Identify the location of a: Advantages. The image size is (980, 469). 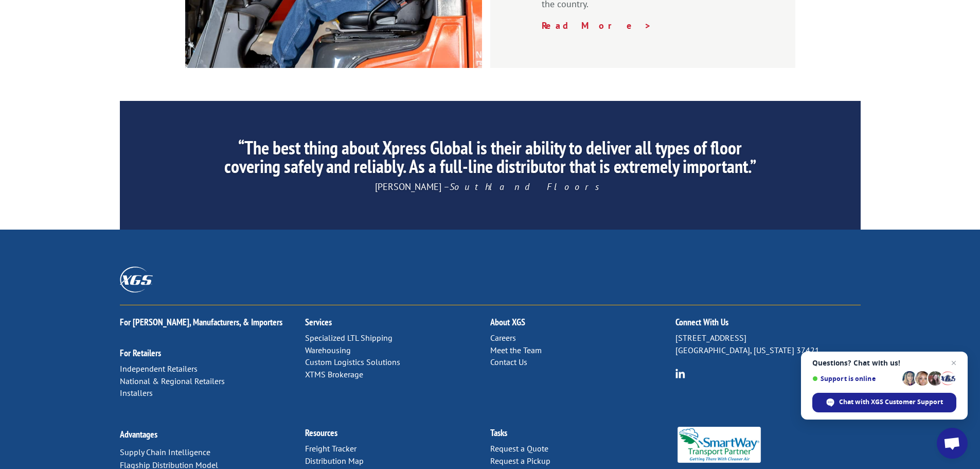
(139, 434).